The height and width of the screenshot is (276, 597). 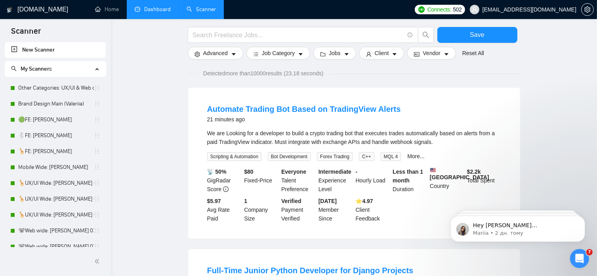 I want to click on span: double-left, so click(x=98, y=261).